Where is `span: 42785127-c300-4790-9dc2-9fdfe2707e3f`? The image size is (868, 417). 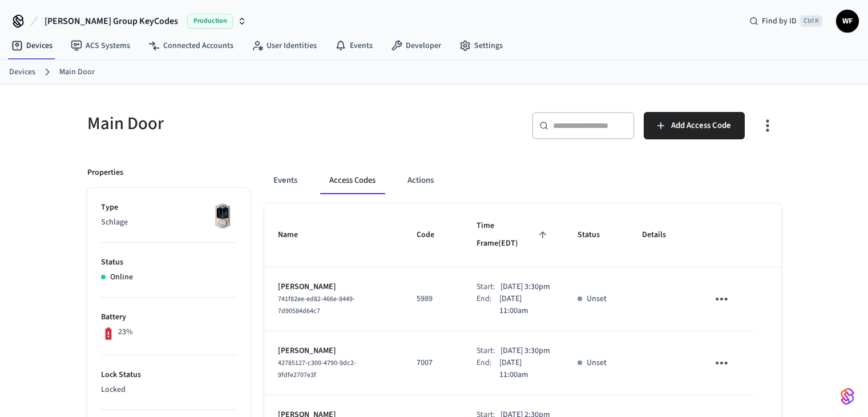 span: 42785127-c300-4790-9dc2-9fdfe2707e3f is located at coordinates (317, 369).